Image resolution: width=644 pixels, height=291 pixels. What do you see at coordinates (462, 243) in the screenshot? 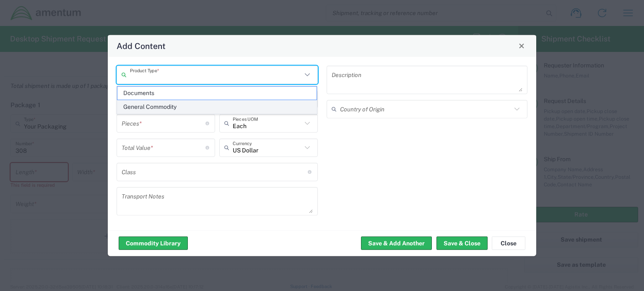
I see `button: Save & Close` at bounding box center [462, 243].